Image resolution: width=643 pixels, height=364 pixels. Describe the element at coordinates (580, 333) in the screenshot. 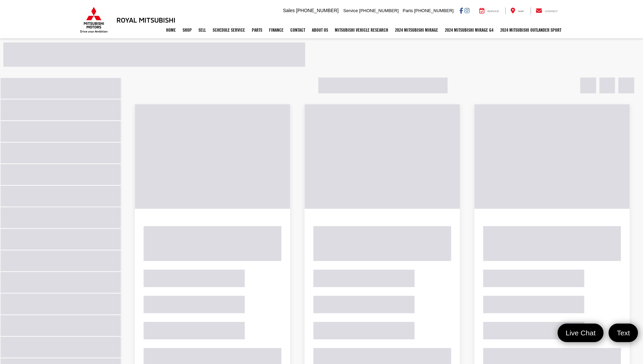

I see `span: Live Chat` at that location.